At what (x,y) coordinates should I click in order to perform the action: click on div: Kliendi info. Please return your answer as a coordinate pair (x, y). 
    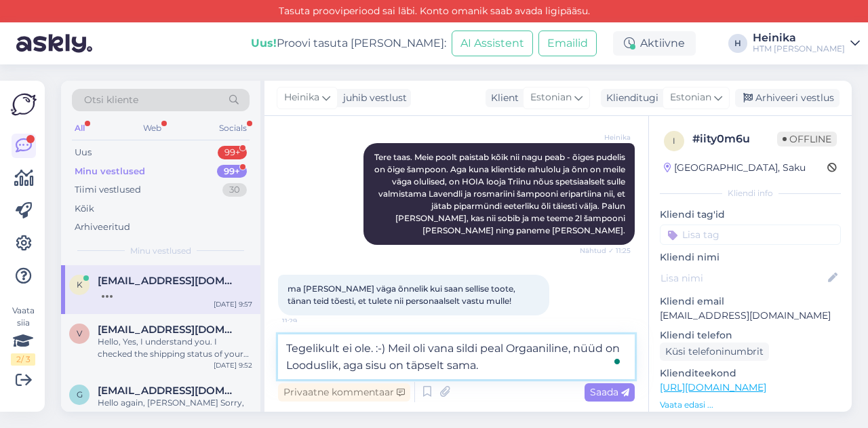
    Looking at the image, I should click on (750, 194).